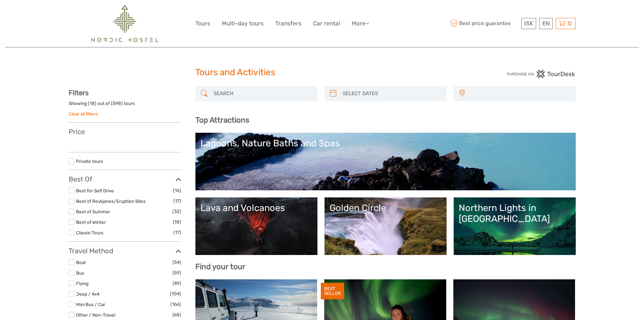 This screenshot has height=320, width=644. What do you see at coordinates (177, 190) in the screenshot?
I see `span: (16)` at bounding box center [177, 190].